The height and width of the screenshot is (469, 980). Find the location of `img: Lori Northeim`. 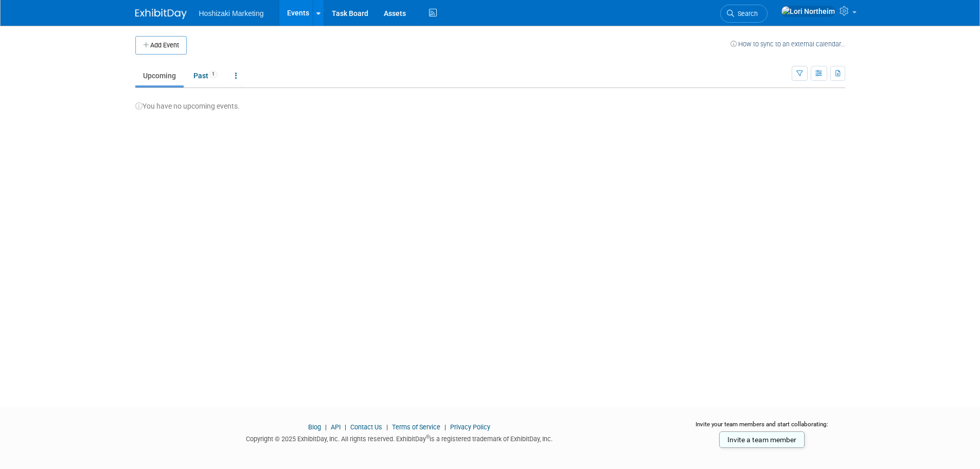

img: Lori Northeim is located at coordinates (808, 12).